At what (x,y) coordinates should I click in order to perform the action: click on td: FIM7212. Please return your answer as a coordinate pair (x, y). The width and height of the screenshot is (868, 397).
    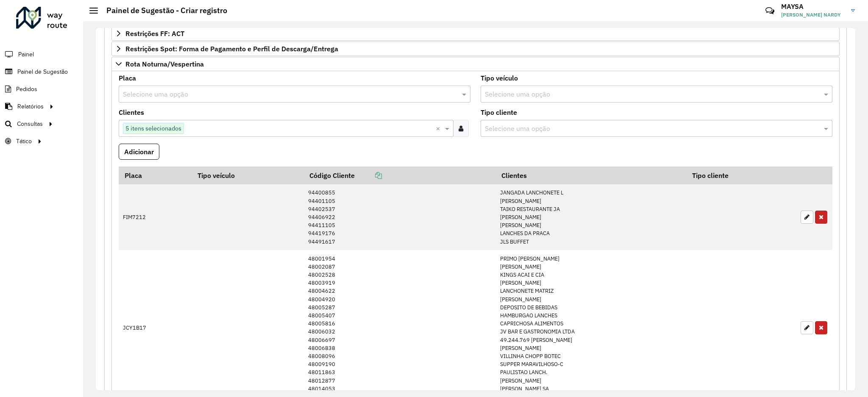
    Looking at the image, I should click on (155, 217).